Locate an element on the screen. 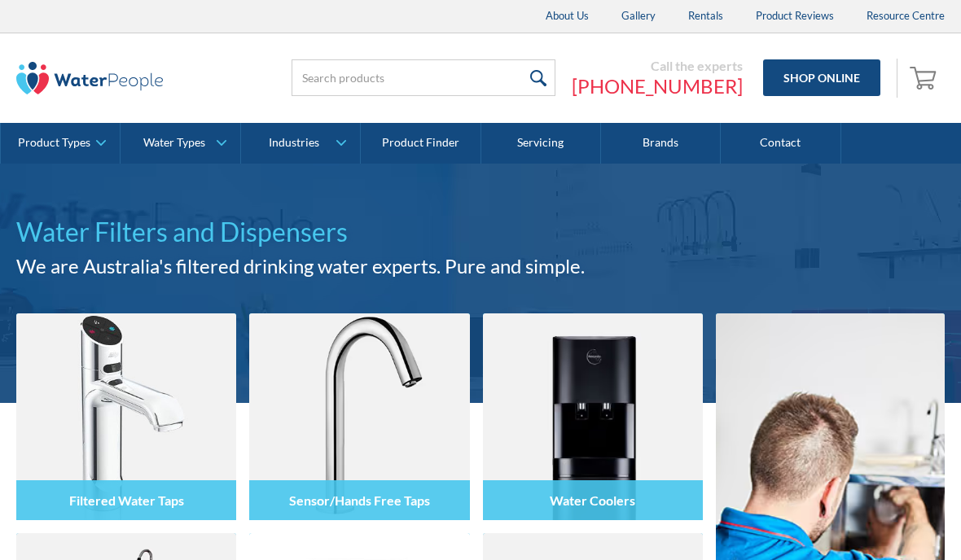  h4: Sensor/Hands Free Taps is located at coordinates (360, 500).